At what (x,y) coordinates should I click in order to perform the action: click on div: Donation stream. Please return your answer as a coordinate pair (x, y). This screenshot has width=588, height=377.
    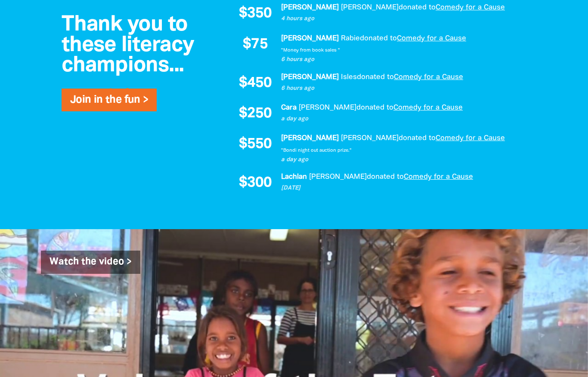
    Looking at the image, I should click on (376, 98).